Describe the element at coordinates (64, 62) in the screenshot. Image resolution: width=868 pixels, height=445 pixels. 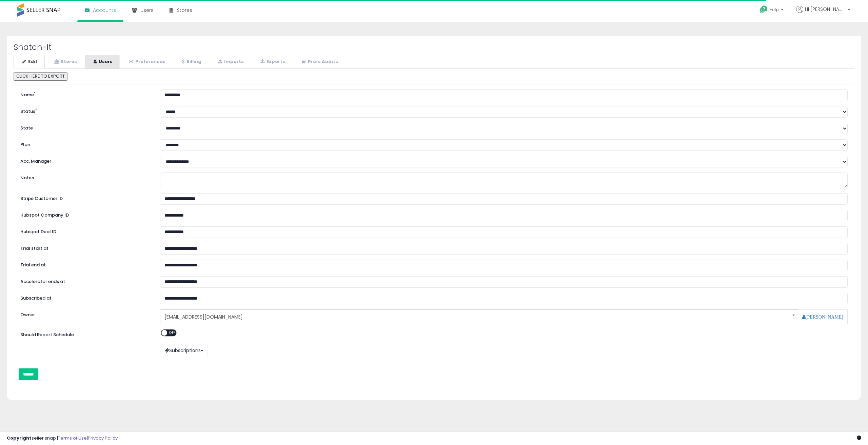
I see `a: Stores` at that location.